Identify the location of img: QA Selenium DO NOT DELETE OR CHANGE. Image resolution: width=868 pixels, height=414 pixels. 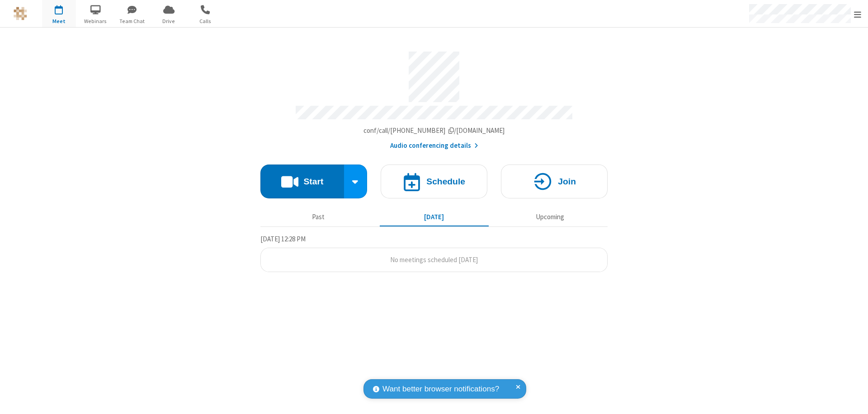
(20, 13).